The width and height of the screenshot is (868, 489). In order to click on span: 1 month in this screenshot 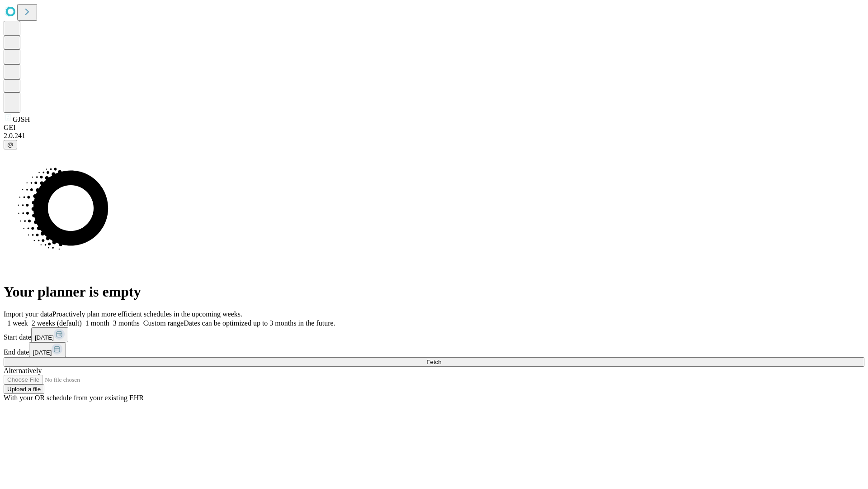, I will do `click(97, 323)`.